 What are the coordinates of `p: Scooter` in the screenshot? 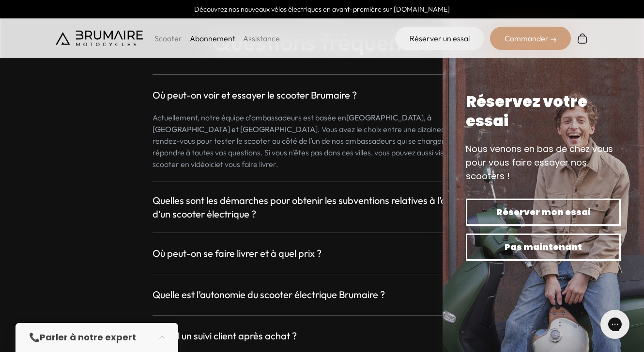 It's located at (168, 39).